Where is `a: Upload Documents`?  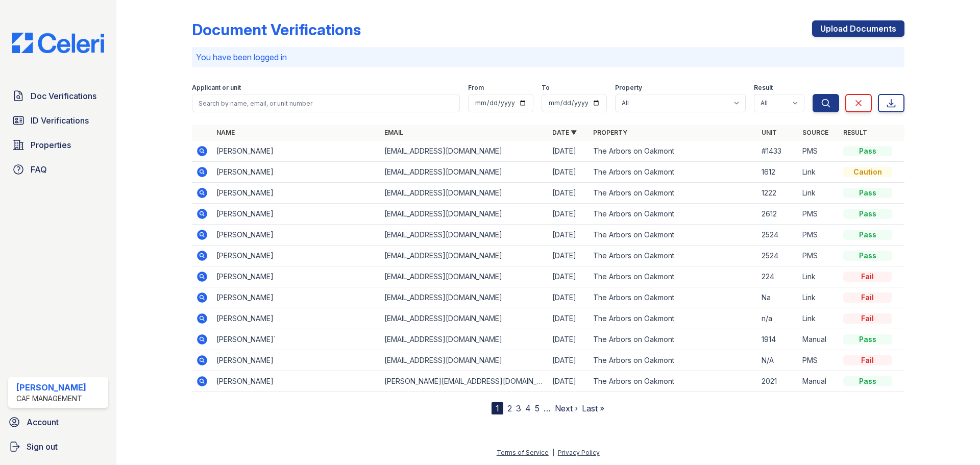
a: Upload Documents is located at coordinates (858, 29).